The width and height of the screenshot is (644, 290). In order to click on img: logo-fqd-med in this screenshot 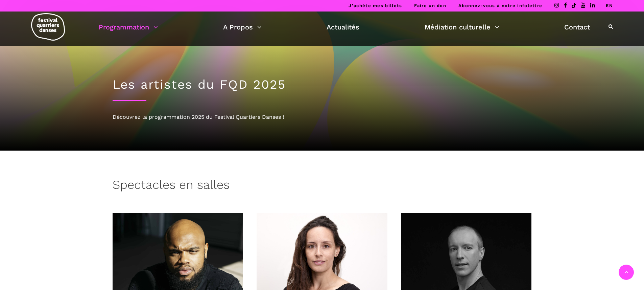, I will do `click(48, 27)`.